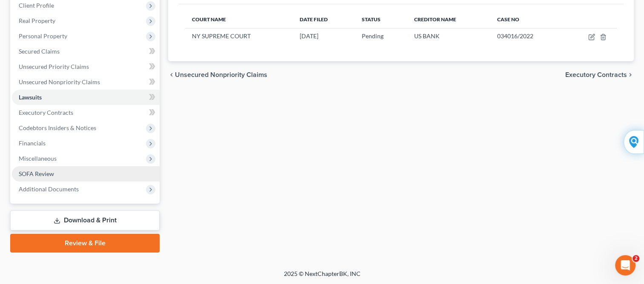 The height and width of the screenshot is (284, 644). Describe the element at coordinates (85, 97) in the screenshot. I see `a: Lawsuits` at that location.